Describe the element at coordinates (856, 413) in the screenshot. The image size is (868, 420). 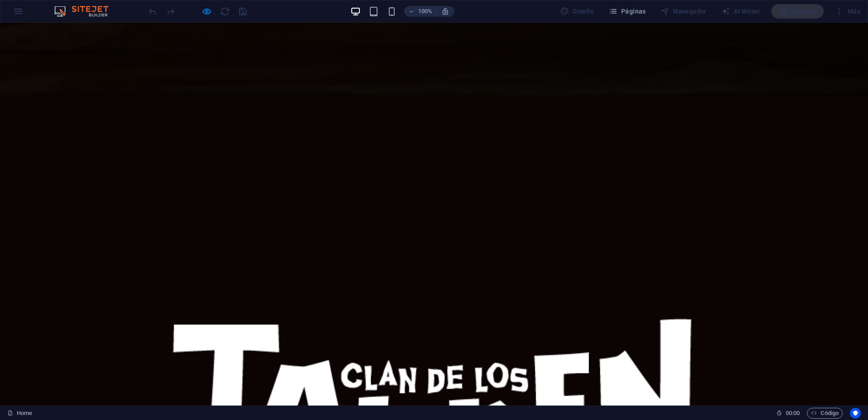
I see `button: Usercentrics` at that location.